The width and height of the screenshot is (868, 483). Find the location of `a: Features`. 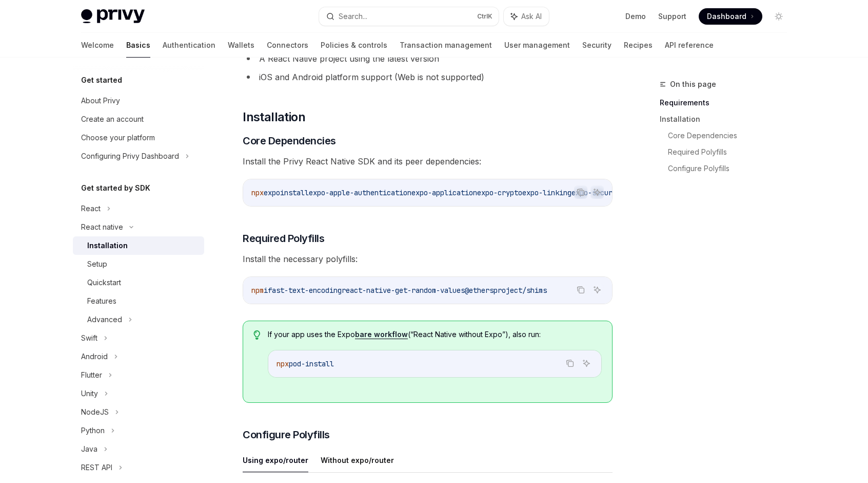

a: Features is located at coordinates (139, 301).